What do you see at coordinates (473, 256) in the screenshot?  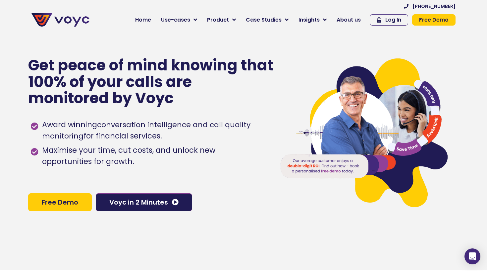 I see `div: Open Intercom Messenger` at bounding box center [473, 256].